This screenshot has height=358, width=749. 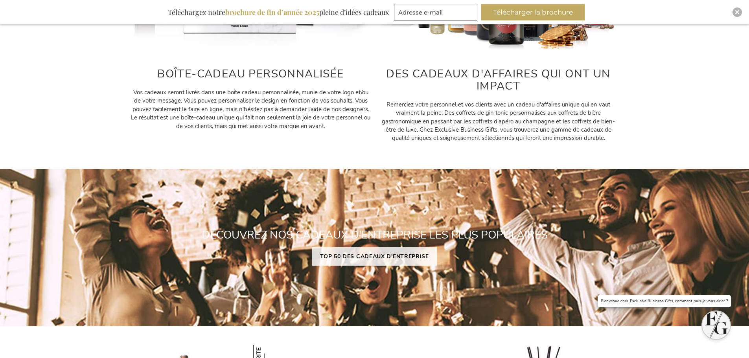 I want to click on b: brochure de fin d’année 2025, so click(x=272, y=12).